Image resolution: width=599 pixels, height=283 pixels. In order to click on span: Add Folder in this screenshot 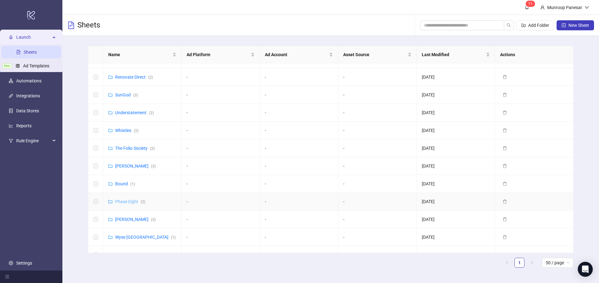, I will do `click(538, 25)`.